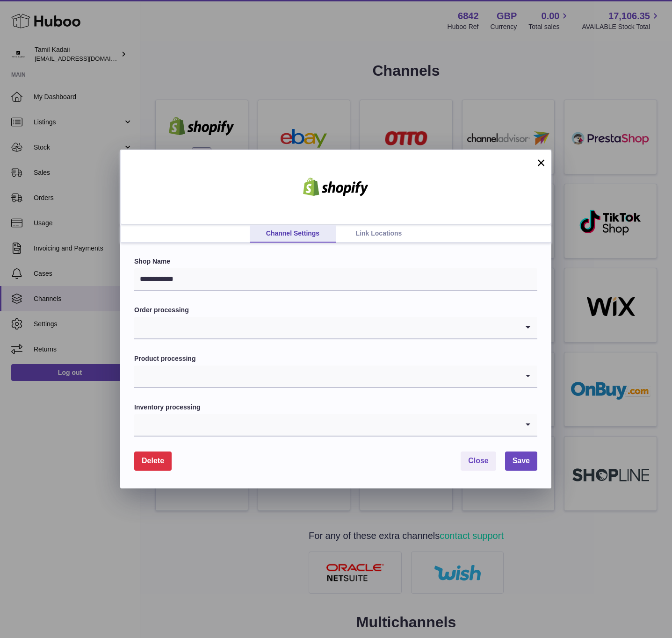  I want to click on label: Inventory processing, so click(336, 407).